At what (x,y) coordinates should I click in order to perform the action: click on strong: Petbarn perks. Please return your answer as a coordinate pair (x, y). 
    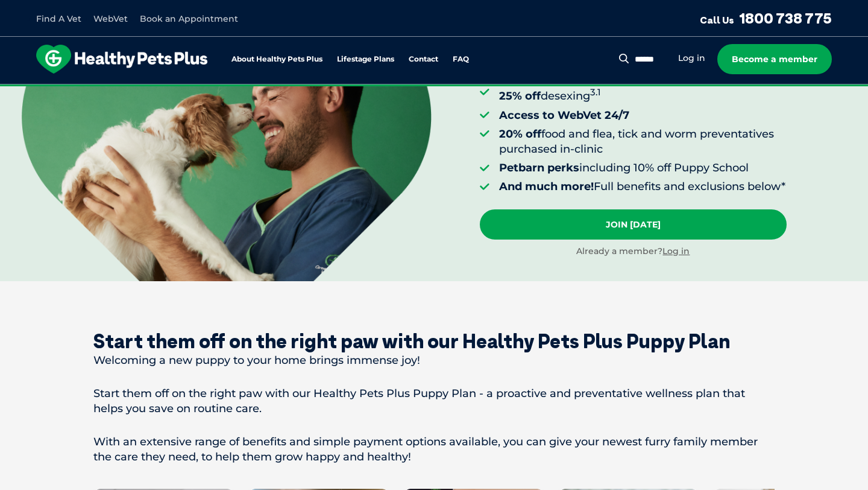
    Looking at the image, I should click on (539, 168).